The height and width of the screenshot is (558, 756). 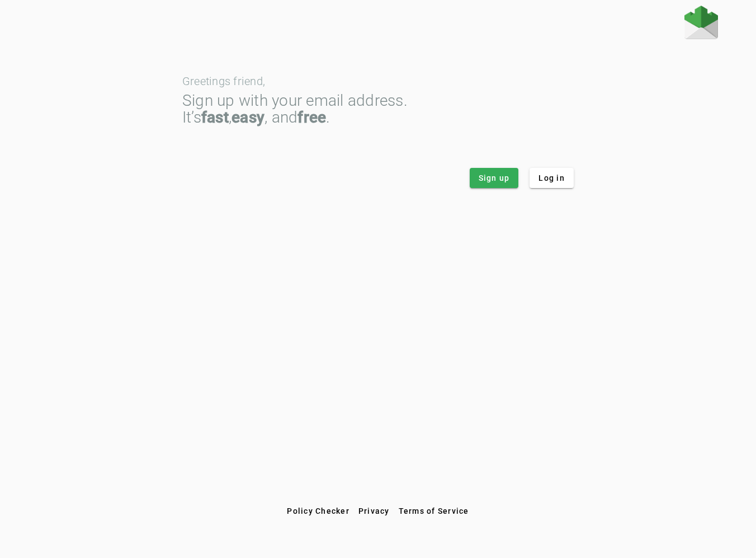 I want to click on button: Policy Checker, so click(x=318, y=510).